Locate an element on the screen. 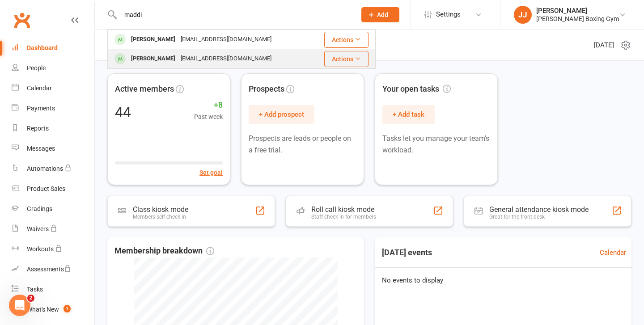 The width and height of the screenshot is (644, 325). a: Reports is located at coordinates (53, 128).